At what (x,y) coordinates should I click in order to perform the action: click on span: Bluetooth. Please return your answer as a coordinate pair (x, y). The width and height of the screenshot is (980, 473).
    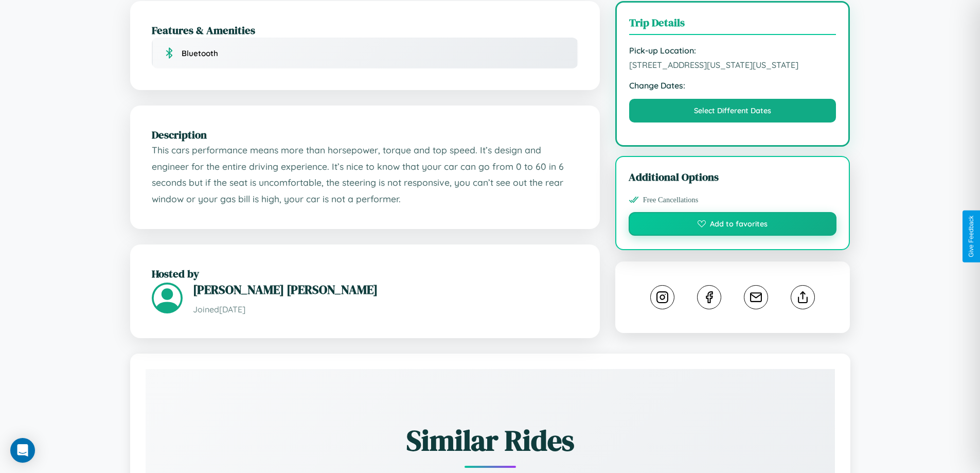
    Looking at the image, I should click on (199, 53).